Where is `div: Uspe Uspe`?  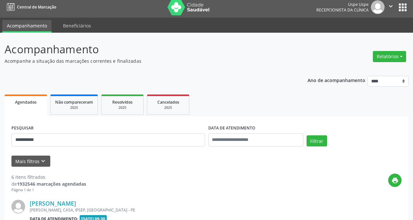 div: Uspe Uspe is located at coordinates (342, 4).